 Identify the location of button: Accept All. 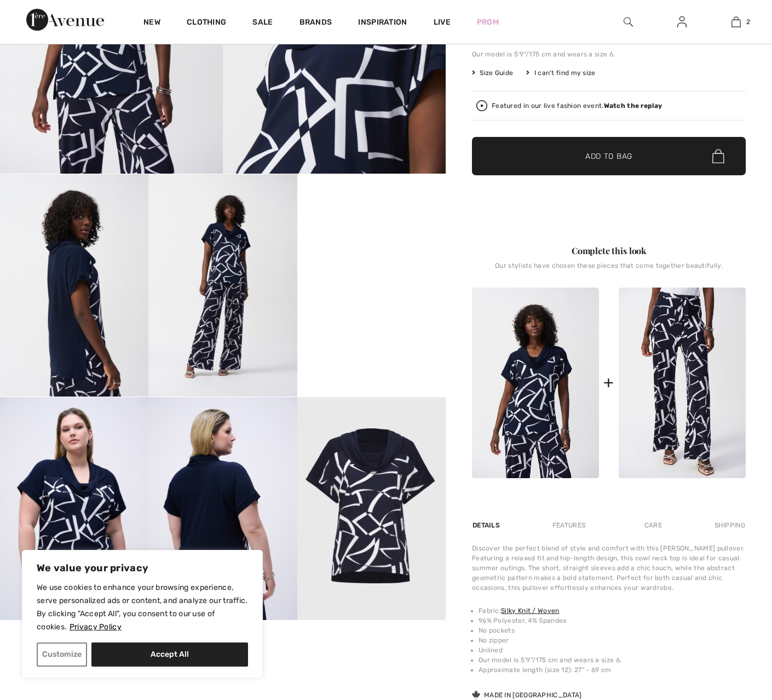
(170, 655).